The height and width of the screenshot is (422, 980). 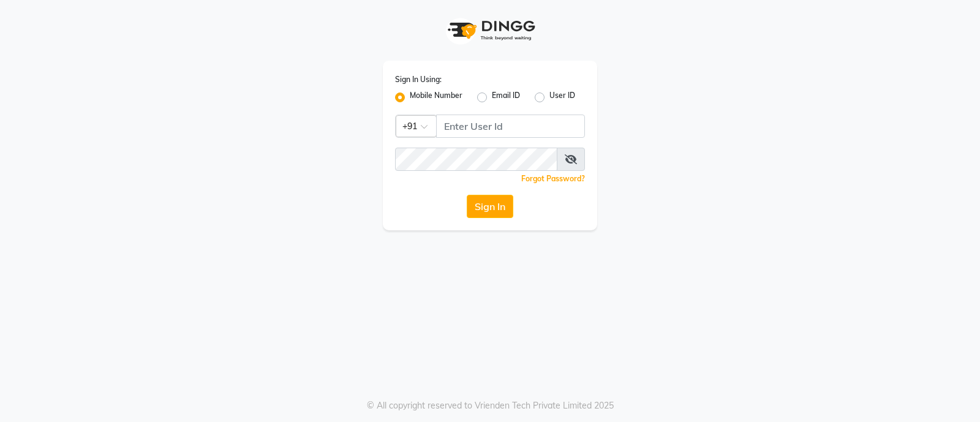 I want to click on label: Mobile Number, so click(x=436, y=98).